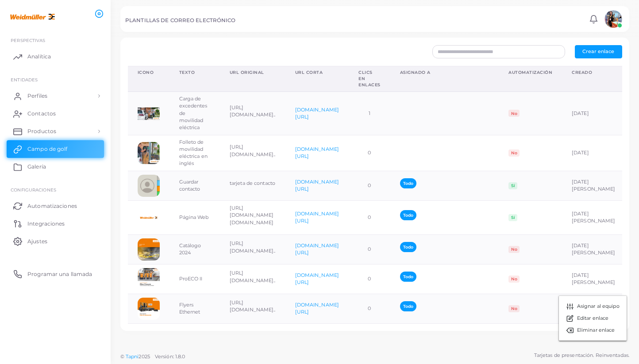 The image size is (639, 364). I want to click on img: asyAZ49unJ0ptAgqU1QVpLSGcORJOrjt-1717100611858.png, so click(149, 218).